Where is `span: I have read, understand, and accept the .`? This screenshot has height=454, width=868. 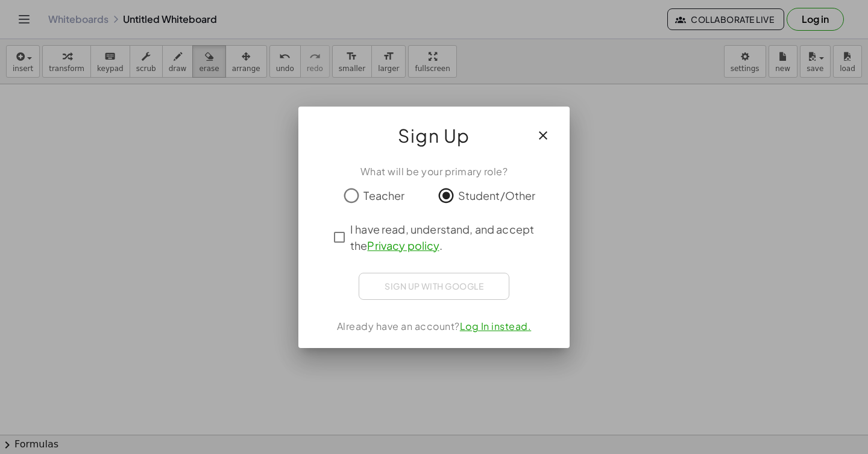 span: I have read, understand, and accept the . is located at coordinates (445, 237).